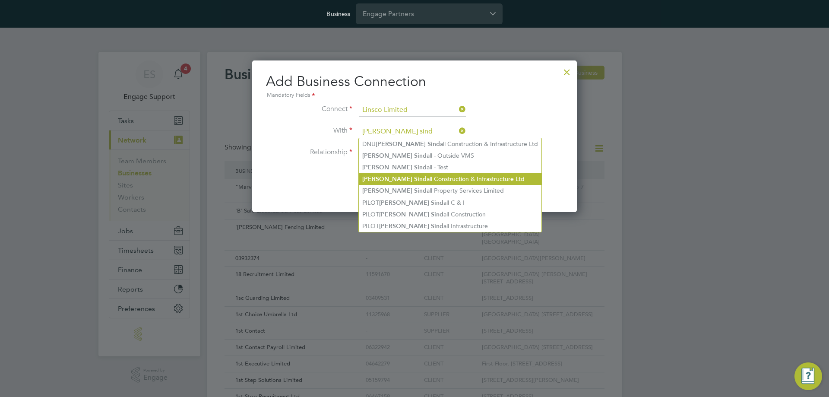 The image size is (829, 397). I want to click on li: PILOT all Construction, so click(450, 214).